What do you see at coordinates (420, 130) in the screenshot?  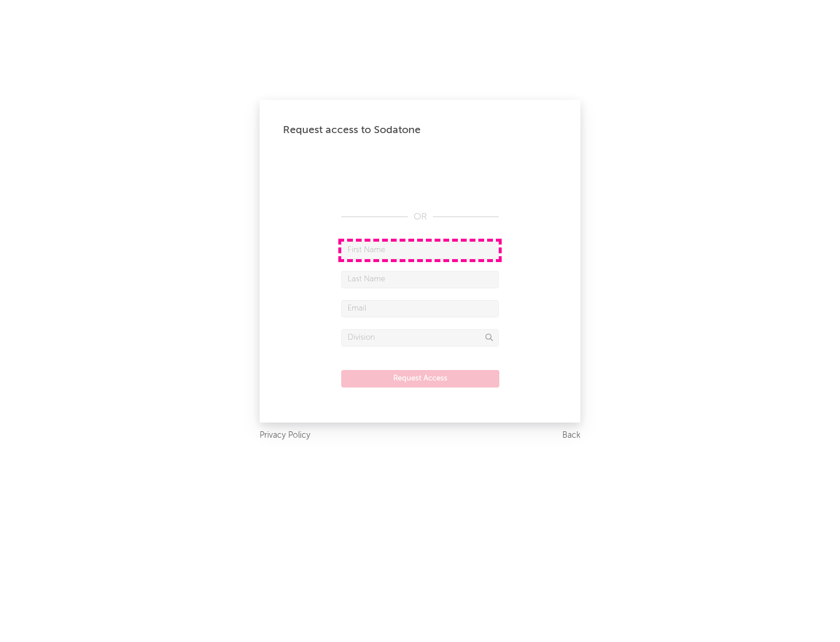 I see `div: Request access to Sodatone` at bounding box center [420, 130].